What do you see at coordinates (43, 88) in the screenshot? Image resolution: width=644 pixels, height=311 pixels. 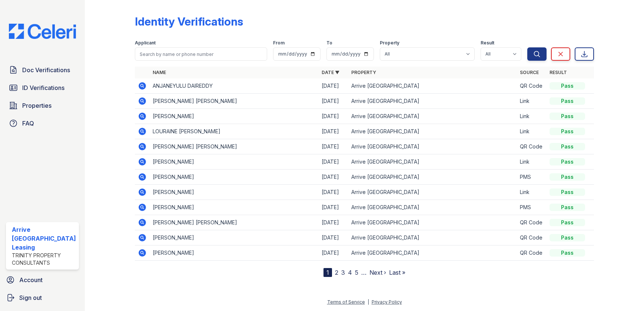 I see `span: ID Verifications` at bounding box center [43, 88].